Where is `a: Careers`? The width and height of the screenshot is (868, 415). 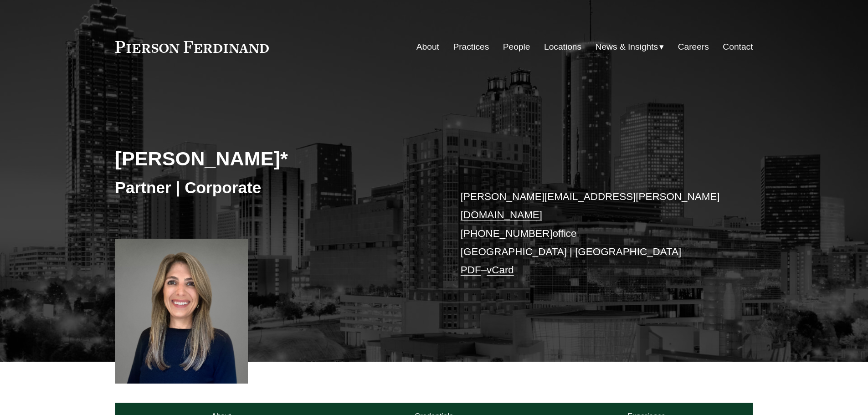
a: Careers is located at coordinates (693, 47).